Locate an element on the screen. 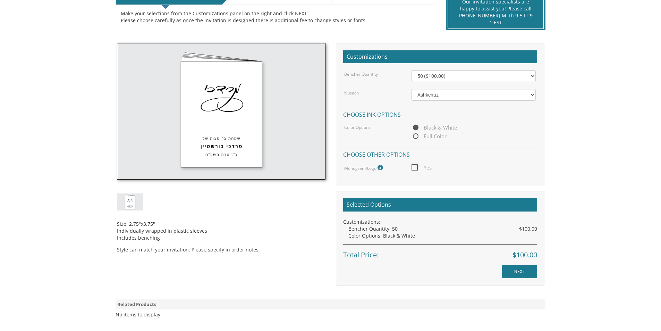 The image size is (661, 331). h4: Choose ink options is located at coordinates (440, 113).